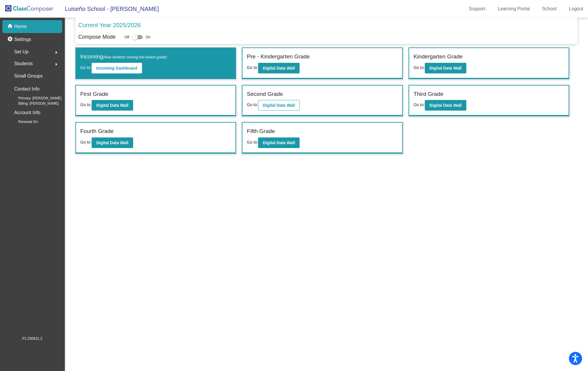 The height and width of the screenshot is (371, 588). Describe the element at coordinates (23, 40) in the screenshot. I see `p: Settings` at that location.